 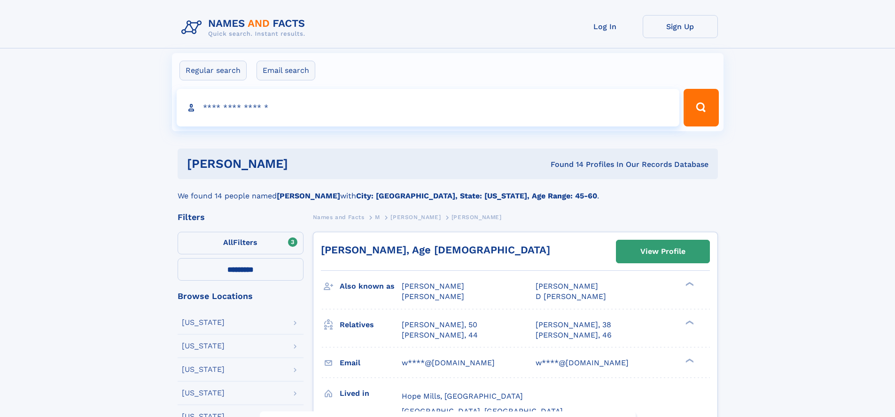 What do you see at coordinates (245, 28) in the screenshot?
I see `img: Logo Names and Facts` at bounding box center [245, 28].